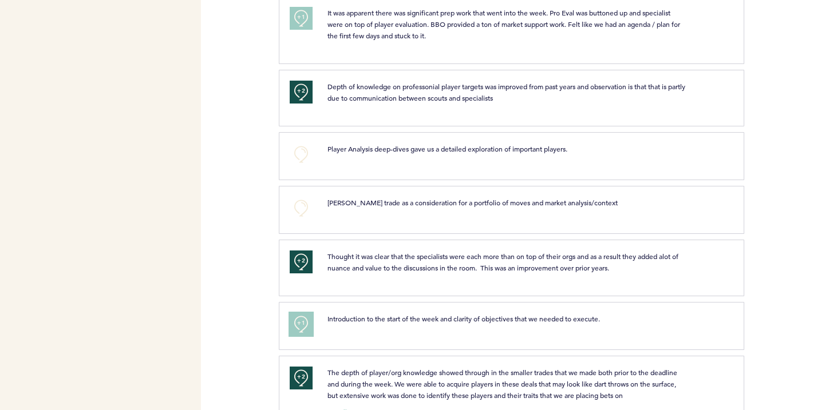 The image size is (837, 410). What do you see at coordinates (504, 24) in the screenshot?
I see `span: It was apparent there was significant prep work that went into the week. Pro Eval was buttoned up...` at bounding box center [504, 24].